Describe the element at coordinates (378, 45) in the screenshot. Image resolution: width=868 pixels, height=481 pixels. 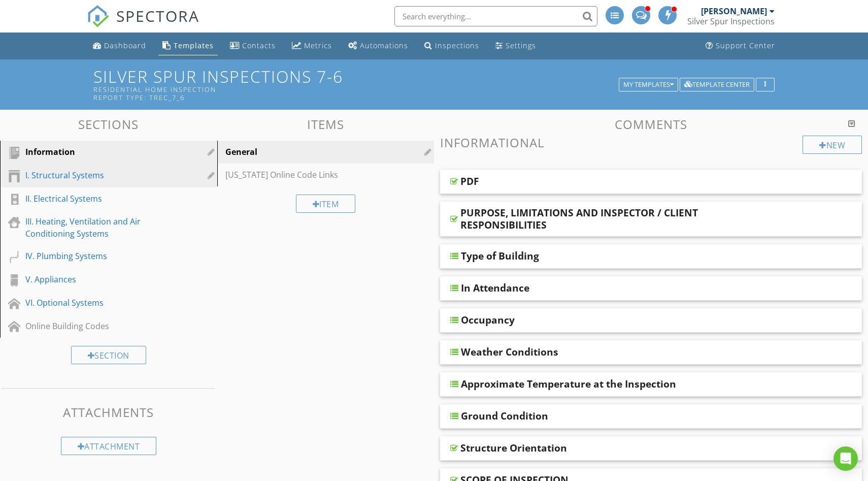
I see `a: Automations (Advanced)` at that location.